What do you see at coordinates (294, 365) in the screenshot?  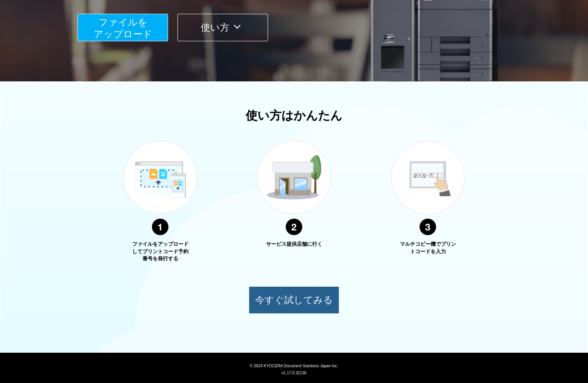 I see `span: © 2024 KYOCERA Document Solutions Japan Inc.` at bounding box center [294, 365].